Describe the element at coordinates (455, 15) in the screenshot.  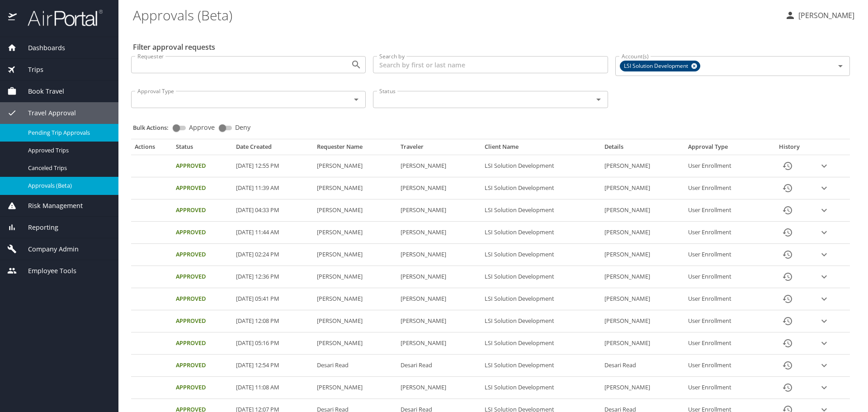
I see `h1: Approvals (Beta)` at that location.